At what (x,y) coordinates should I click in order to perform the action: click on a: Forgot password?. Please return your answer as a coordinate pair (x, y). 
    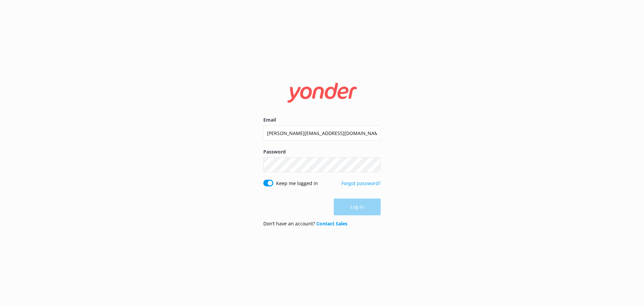
    Looking at the image, I should click on (361, 183).